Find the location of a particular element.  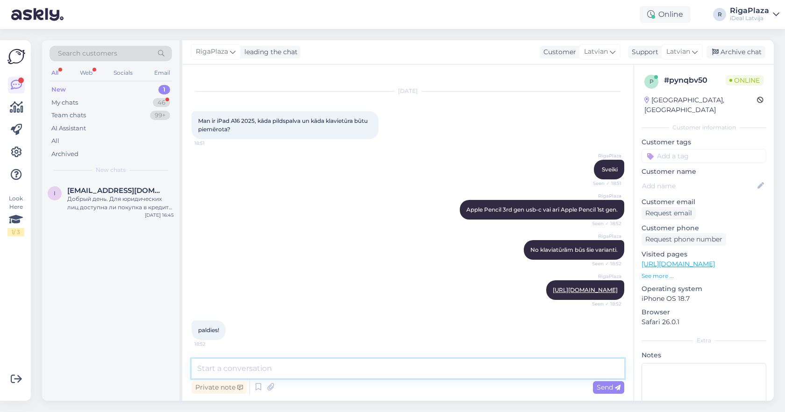

div: Team chats is located at coordinates (69, 115).